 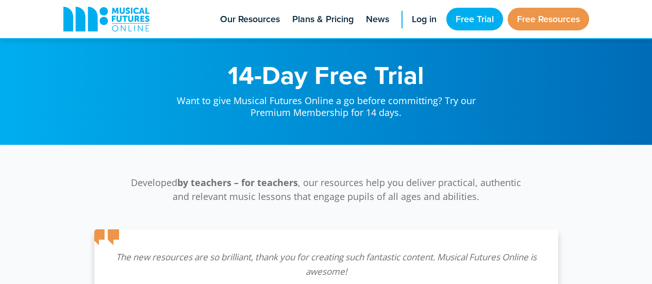 I want to click on a: Free Trial, so click(x=475, y=19).